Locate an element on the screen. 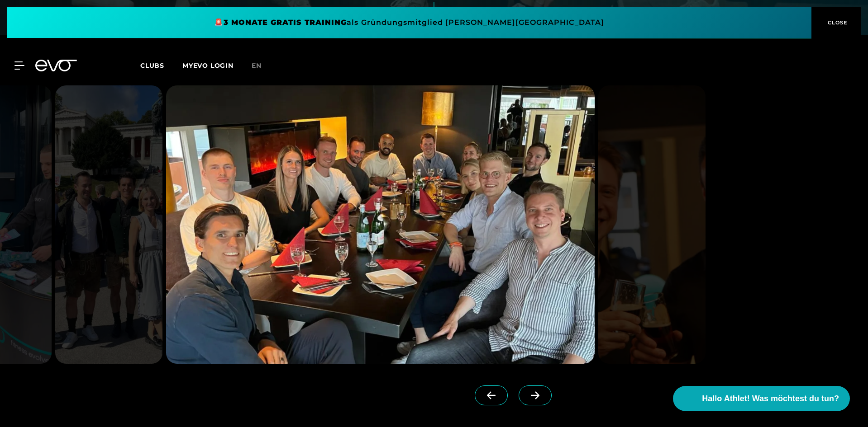  span: CLOSE is located at coordinates (836, 22).